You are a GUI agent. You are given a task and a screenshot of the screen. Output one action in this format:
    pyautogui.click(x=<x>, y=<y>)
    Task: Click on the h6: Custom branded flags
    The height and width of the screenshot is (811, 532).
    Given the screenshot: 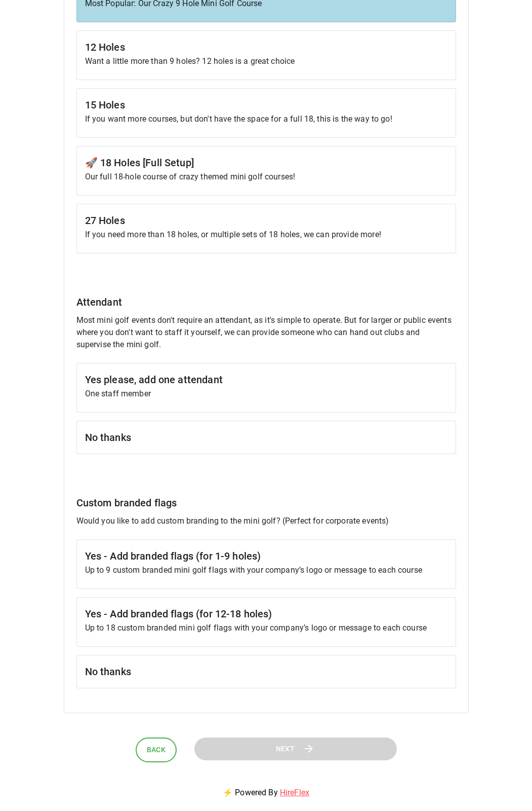 What is the action you would take?
    pyautogui.click(x=267, y=503)
    